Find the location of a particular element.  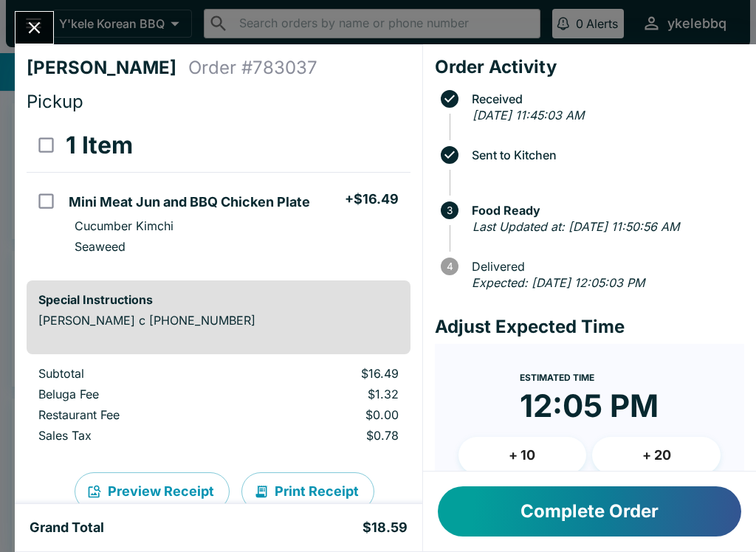

h4: Order # 783037 is located at coordinates (253, 68).